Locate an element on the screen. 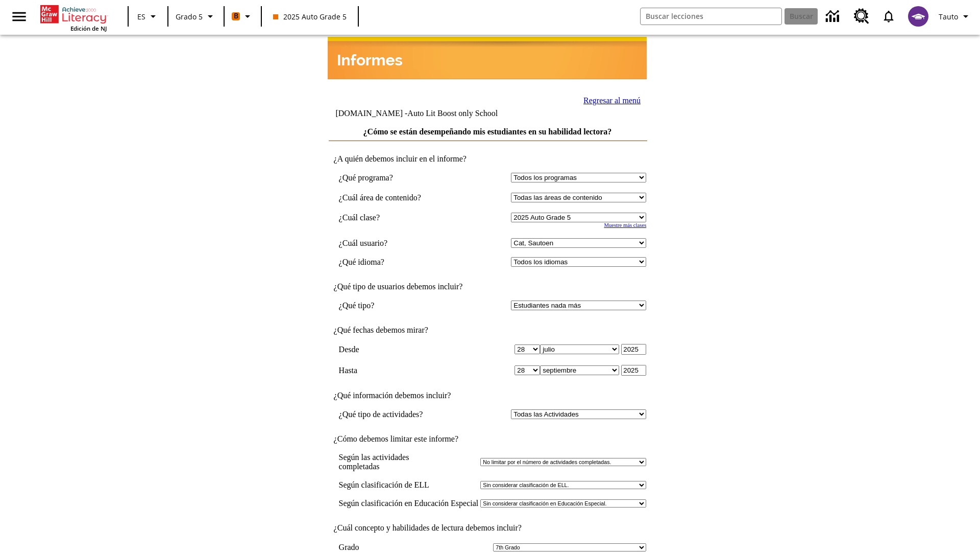 This screenshot has height=552, width=980. td: Desde is located at coordinates (396, 349).